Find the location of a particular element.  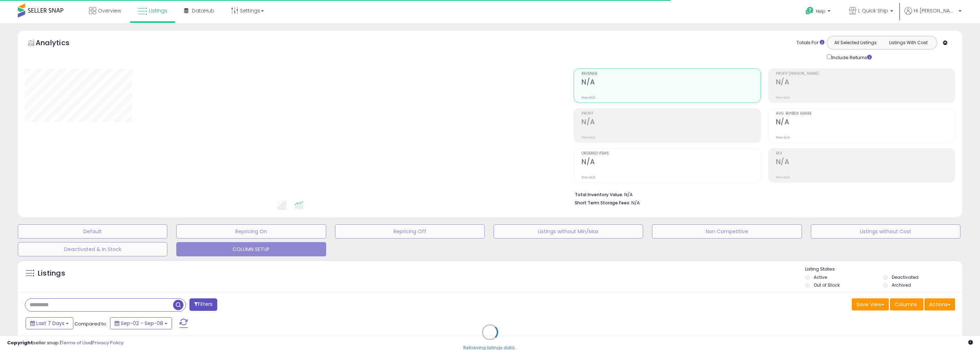

div: seller snap | | is located at coordinates (66, 343).